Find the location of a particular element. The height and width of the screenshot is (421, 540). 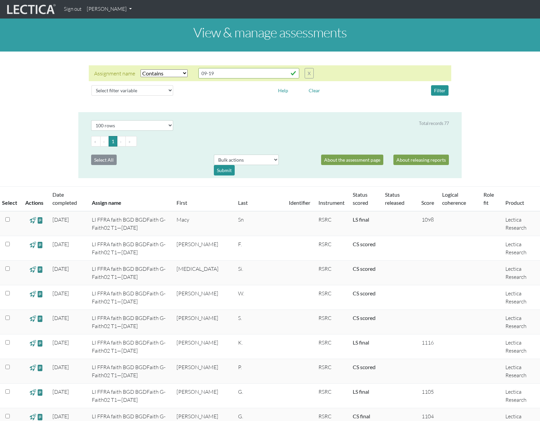

td: Macy is located at coordinates (203, 223).